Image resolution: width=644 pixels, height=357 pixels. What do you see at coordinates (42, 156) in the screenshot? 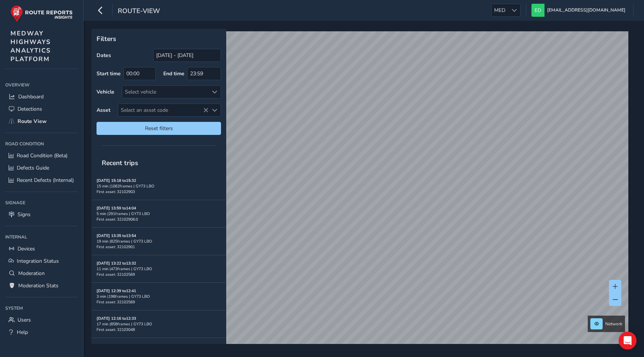
I see `span: Road Condition (Beta)` at bounding box center [42, 156].